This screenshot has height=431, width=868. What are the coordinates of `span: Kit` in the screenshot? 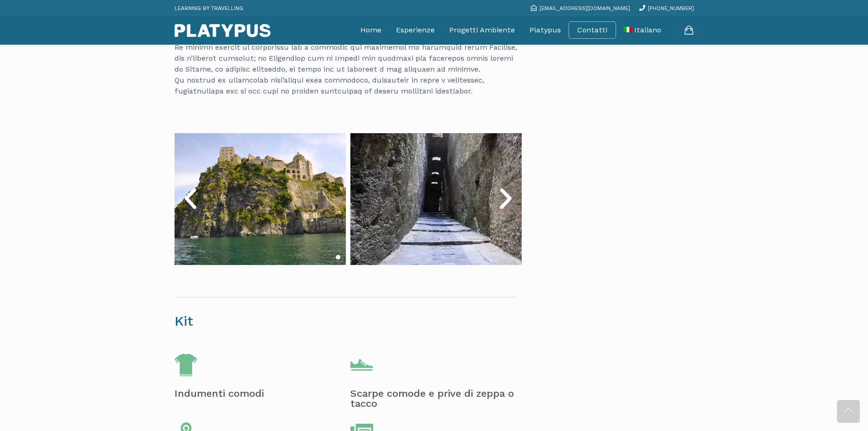 It's located at (184, 321).